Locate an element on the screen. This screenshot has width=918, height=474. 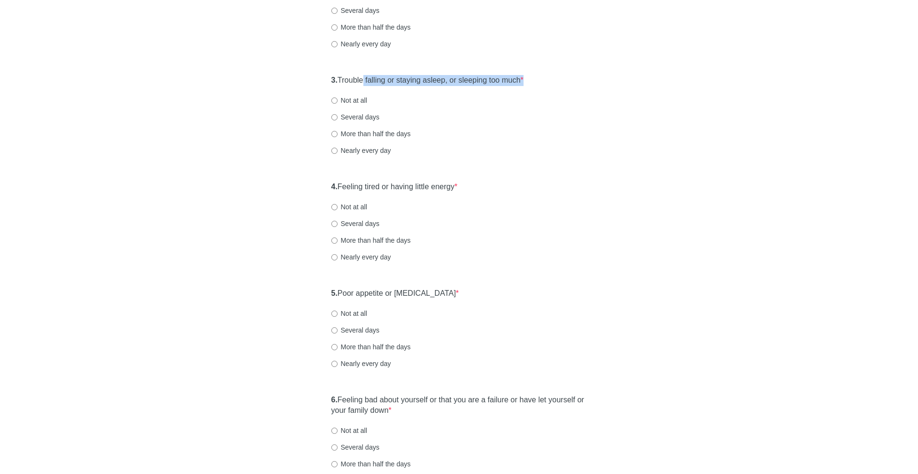
label: Feeling tired or having little energy is located at coordinates (394, 187).